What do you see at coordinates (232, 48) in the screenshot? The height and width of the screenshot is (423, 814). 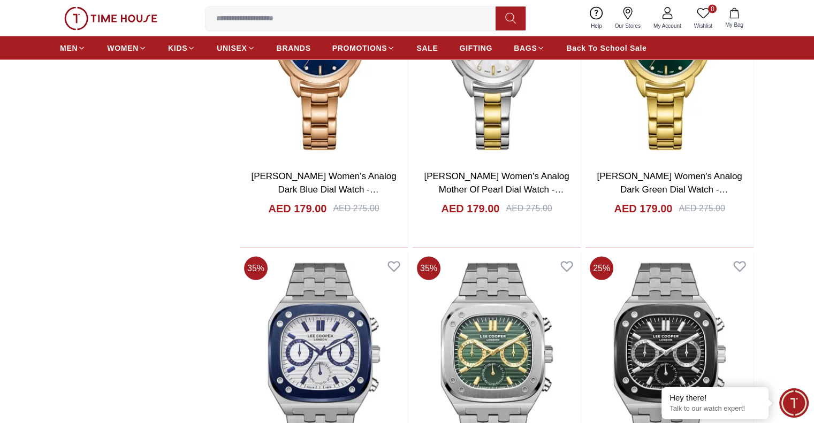 I see `span: UNISEX` at bounding box center [232, 48].